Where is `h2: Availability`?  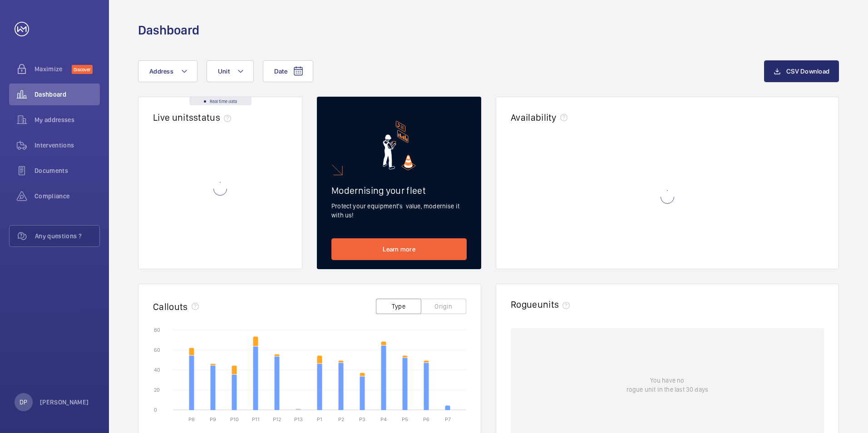
h2: Availability is located at coordinates (534, 117).